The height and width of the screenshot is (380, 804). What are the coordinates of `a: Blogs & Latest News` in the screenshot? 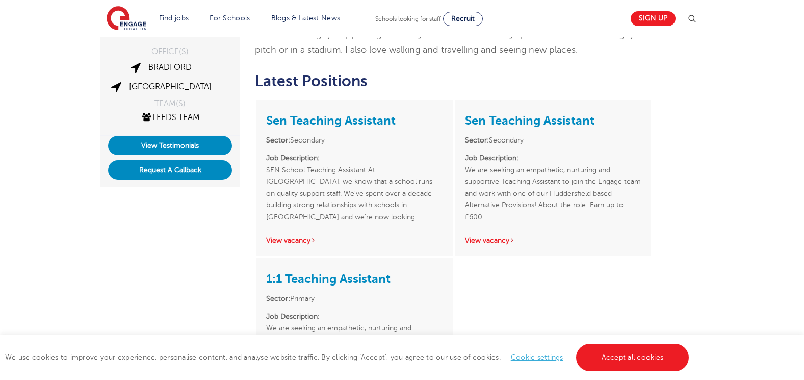 It's located at (306, 18).